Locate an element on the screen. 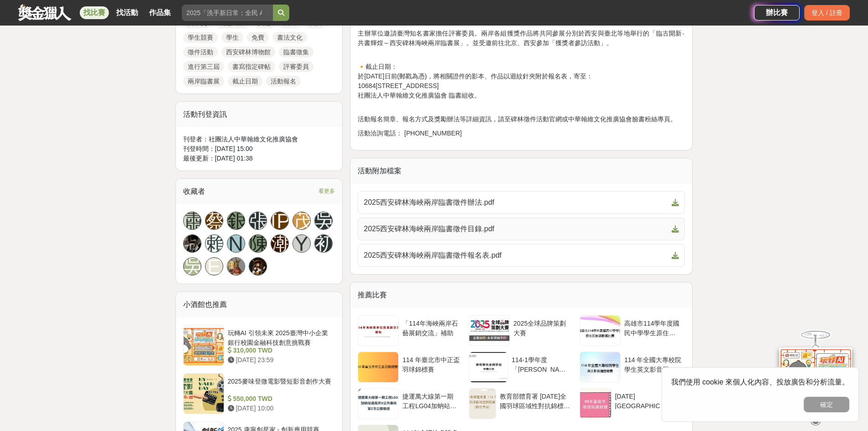 This screenshot has width=868, height=431. p: 主辦單位邀請臺灣知名書家擔任評審委員。兩岸各組獲獎作品將共同參展分別於西安與臺北等地舉行的「臨古開新‧共書輝煌～西安碑林海峽兩岸臨書展」。並受邀前往北京、西安參加「獲獎者參訪活動」。 is located at coordinates (521, 38).